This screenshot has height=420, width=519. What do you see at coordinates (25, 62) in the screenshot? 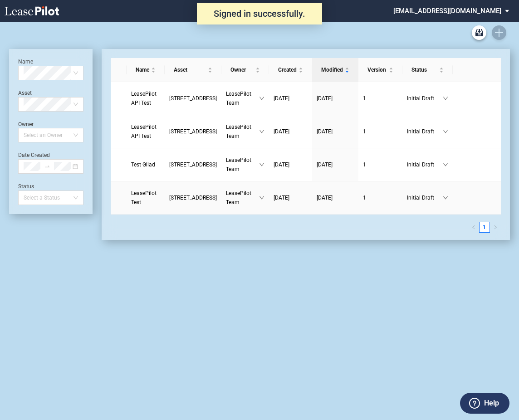
I see `label: Name` at bounding box center [25, 62].